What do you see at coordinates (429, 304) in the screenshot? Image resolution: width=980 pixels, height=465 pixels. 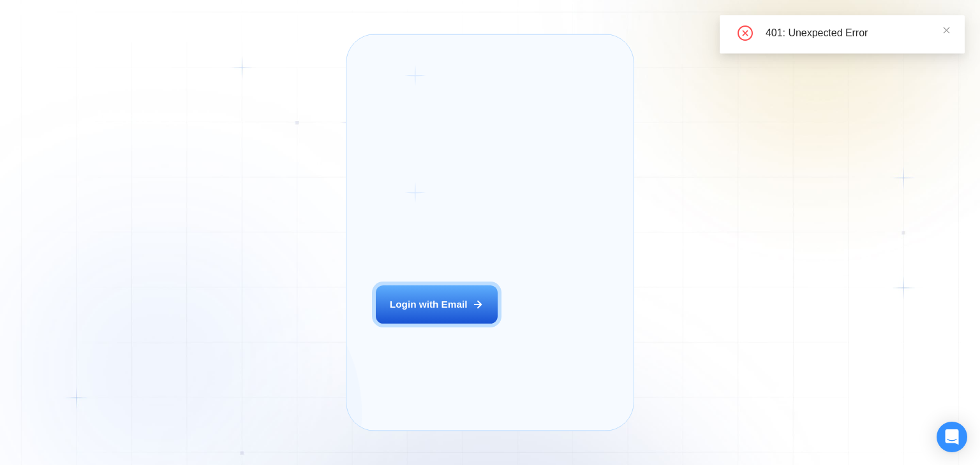 I see `div: Login with Email` at bounding box center [429, 304].